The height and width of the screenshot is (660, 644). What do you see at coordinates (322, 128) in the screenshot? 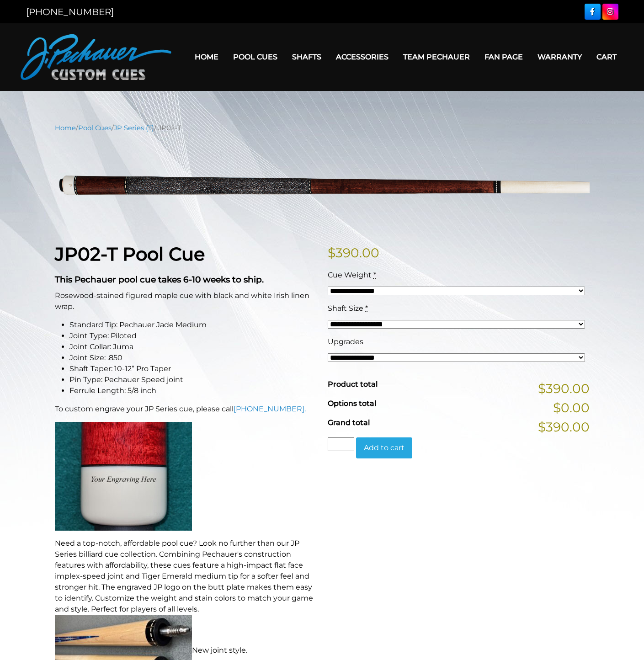
I see `nav: Breadcrumb` at bounding box center [322, 128].